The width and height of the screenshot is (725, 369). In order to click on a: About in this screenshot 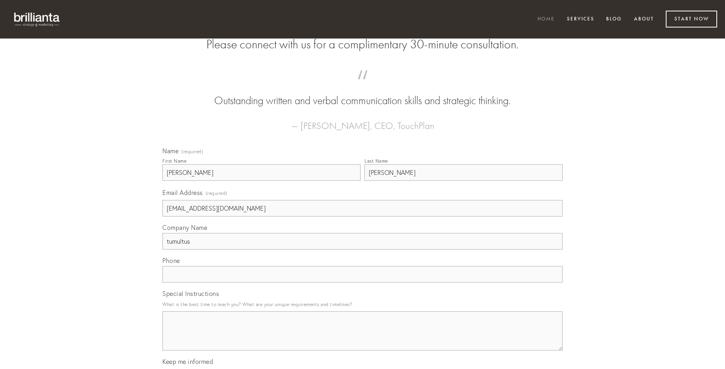, I will do `click(644, 19)`.